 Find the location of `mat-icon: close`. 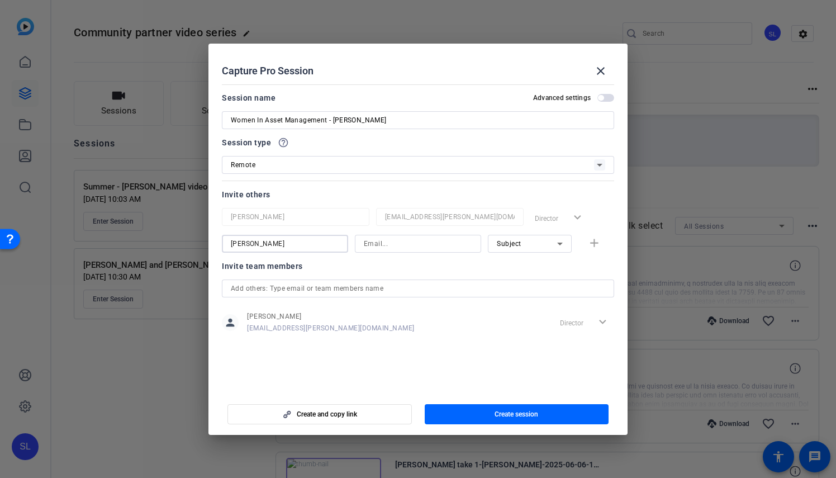

mat-icon: close is located at coordinates (601, 71).